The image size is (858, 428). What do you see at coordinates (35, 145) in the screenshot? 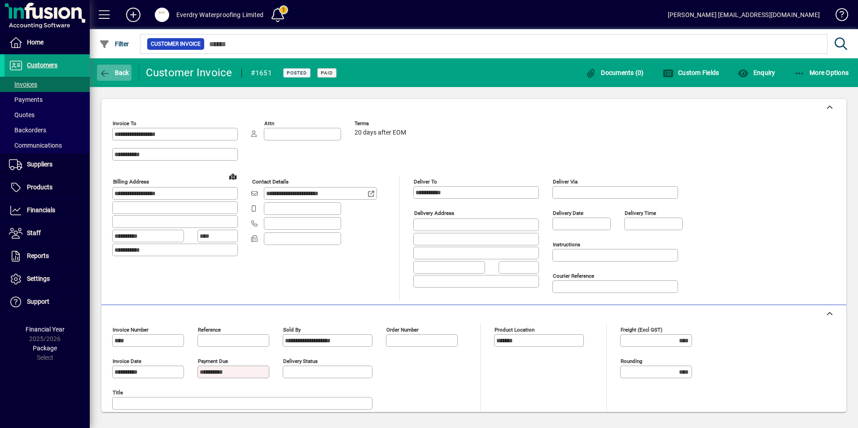
I see `span: Communications` at bounding box center [35, 145].